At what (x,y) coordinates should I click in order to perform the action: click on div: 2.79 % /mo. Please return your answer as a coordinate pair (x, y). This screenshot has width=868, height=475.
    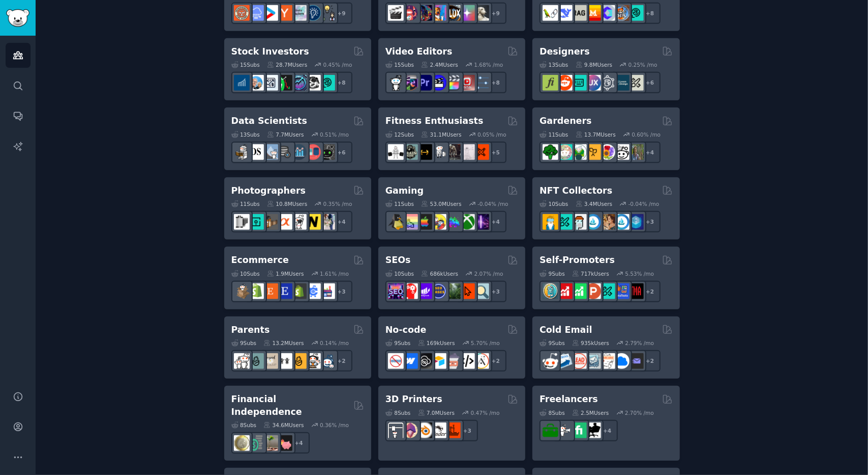
    Looking at the image, I should click on (639, 343).